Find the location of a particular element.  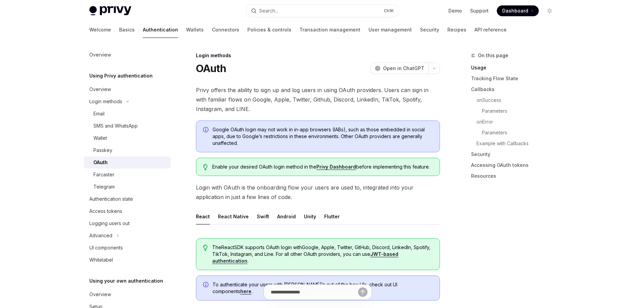

a: Example with Callbacks is located at coordinates (519, 144).